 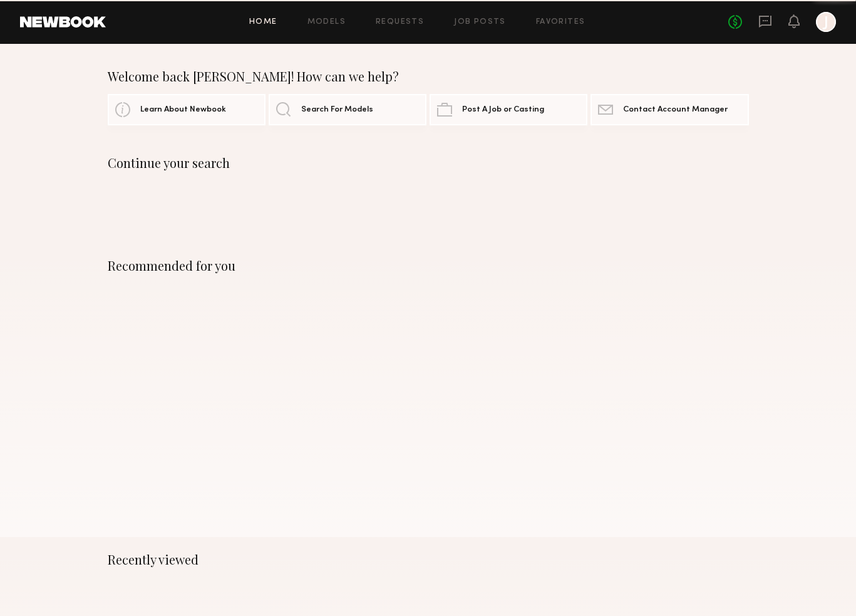 What do you see at coordinates (183, 109) in the screenshot?
I see `span: Learn About Newbook` at bounding box center [183, 109].